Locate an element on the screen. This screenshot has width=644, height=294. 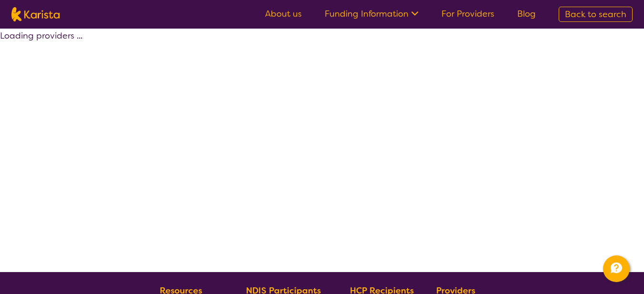
a: Funding Information is located at coordinates (371, 14).